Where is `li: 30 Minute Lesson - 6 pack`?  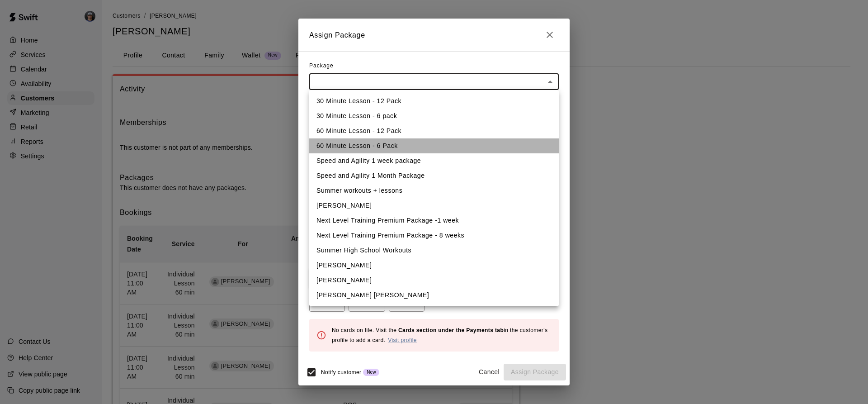 li: 30 Minute Lesson - 6 pack is located at coordinates (434, 116).